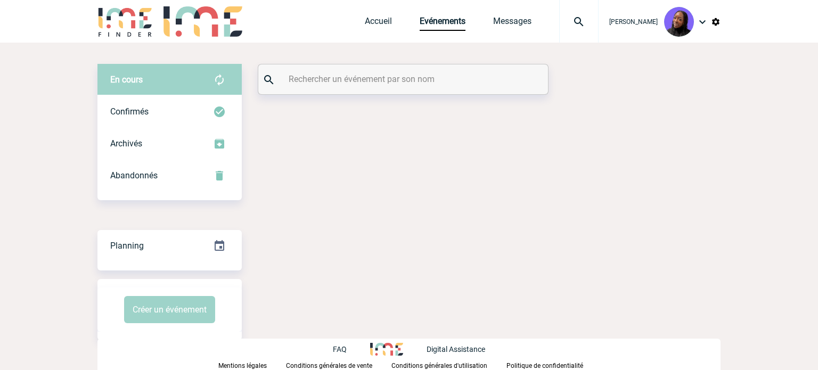 Image resolution: width=818 pixels, height=370 pixels. Describe the element at coordinates (340, 350) in the screenshot. I see `p: FAQ` at that location.